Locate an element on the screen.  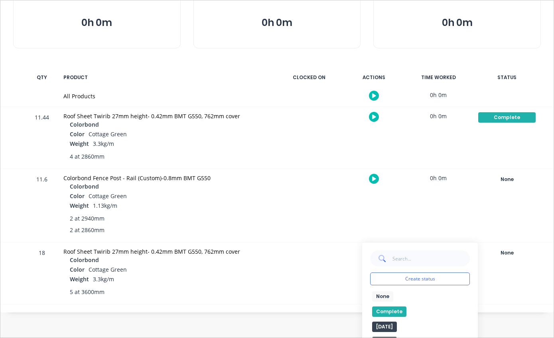
span: 2 at 2860mm is located at coordinates (87, 229).